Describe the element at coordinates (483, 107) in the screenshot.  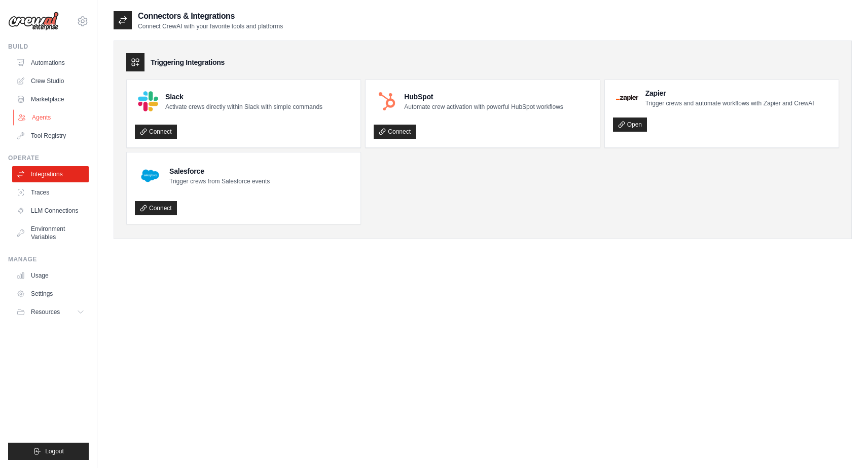
I see `p: Automate crew activation with powerful HubSpot workflows` at that location.